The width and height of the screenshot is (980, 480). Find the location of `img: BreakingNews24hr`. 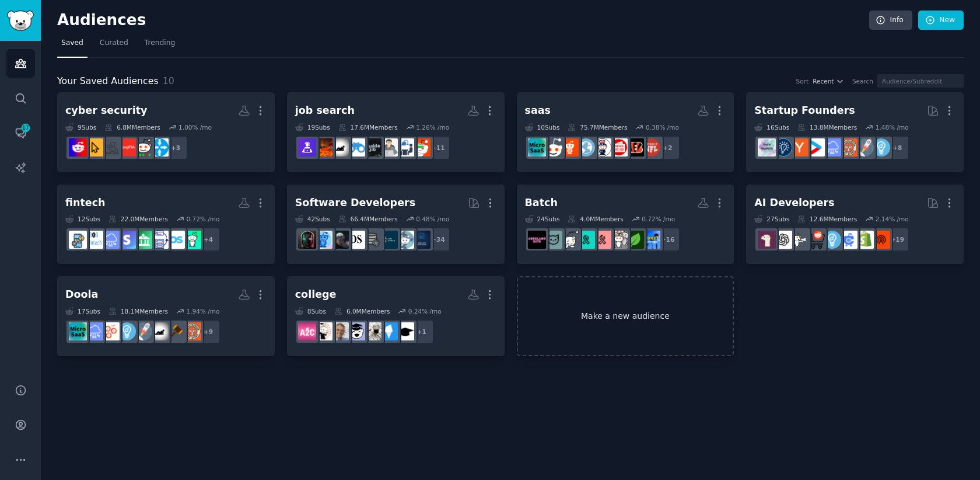

img: BreakingNews24hr is located at coordinates (618, 147).